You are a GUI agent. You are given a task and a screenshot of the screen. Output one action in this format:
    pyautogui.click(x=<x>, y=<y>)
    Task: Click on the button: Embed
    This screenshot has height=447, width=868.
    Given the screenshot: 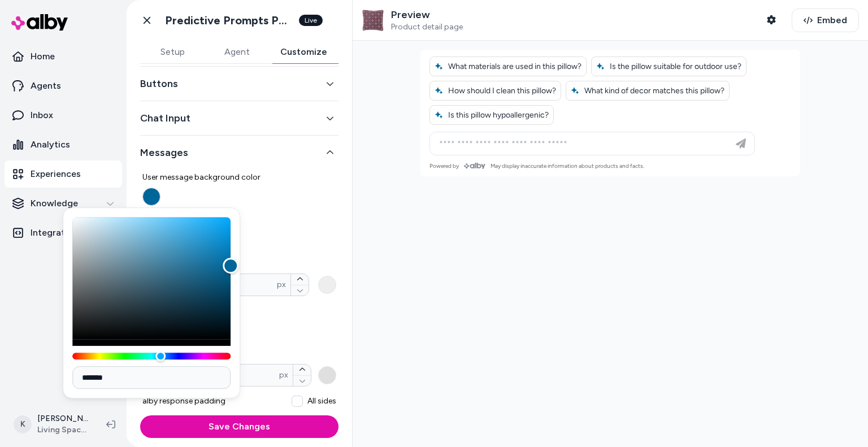 What is the action you would take?
    pyautogui.click(x=825, y=21)
    